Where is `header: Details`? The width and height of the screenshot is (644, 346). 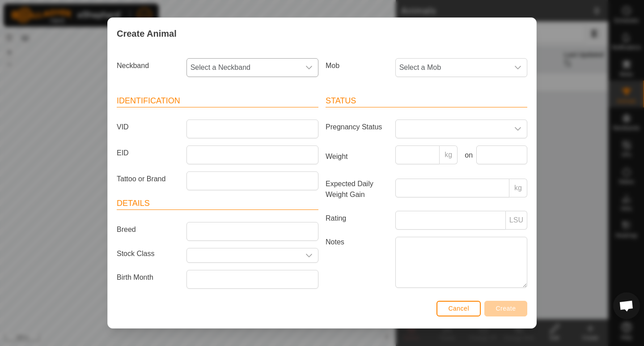
header: Details is located at coordinates (217, 204).